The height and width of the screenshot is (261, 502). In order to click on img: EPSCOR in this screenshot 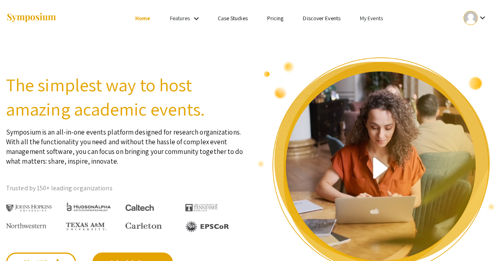, I will do `click(208, 227)`.